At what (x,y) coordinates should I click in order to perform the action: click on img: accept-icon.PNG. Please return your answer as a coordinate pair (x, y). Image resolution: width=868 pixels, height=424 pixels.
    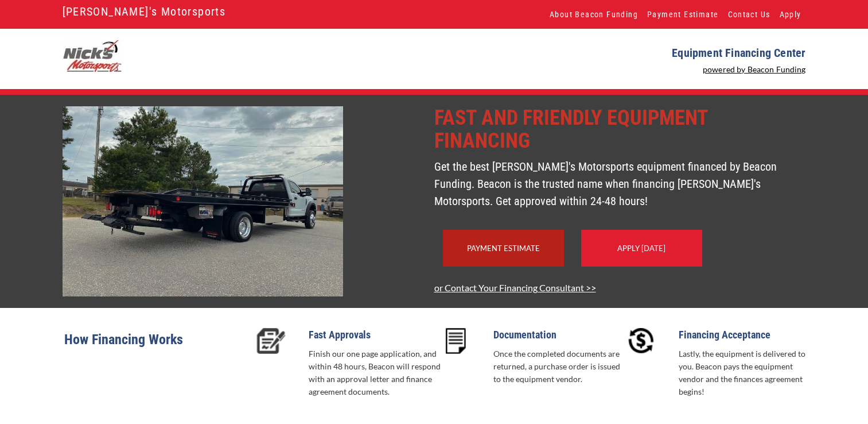
    Looking at the image, I should click on (641, 341).